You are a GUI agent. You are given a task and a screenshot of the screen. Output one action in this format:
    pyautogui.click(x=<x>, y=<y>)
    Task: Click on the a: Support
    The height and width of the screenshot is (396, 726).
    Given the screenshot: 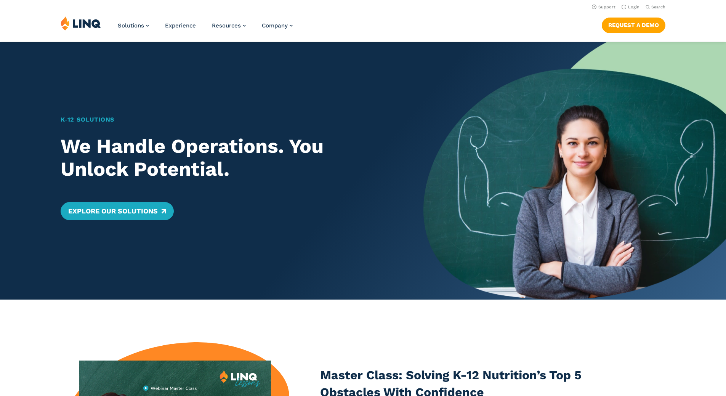 What is the action you would take?
    pyautogui.click(x=603, y=7)
    